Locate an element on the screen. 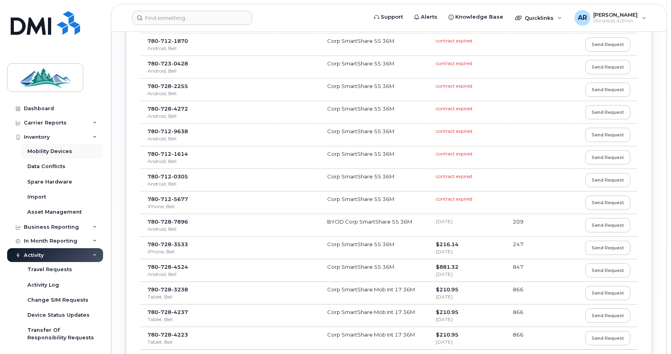 This screenshot has width=671, height=354. span: 4223 is located at coordinates (180, 335).